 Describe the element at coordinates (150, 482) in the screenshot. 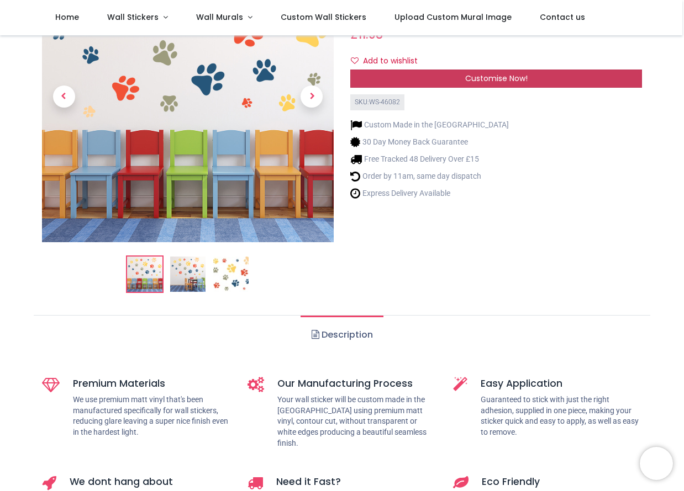

I see `h5: We dont hang about` at that location.